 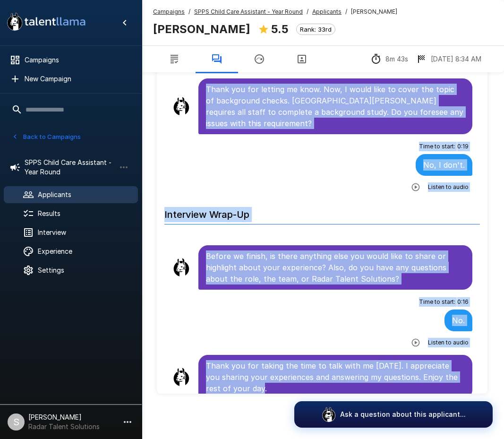 What do you see at coordinates (458, 320) in the screenshot?
I see `p: No.` at bounding box center [458, 320].